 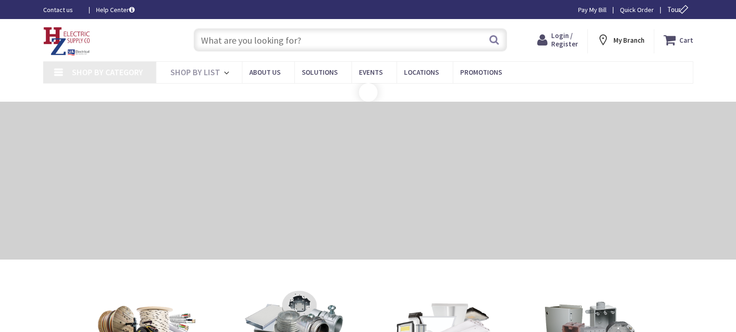 I want to click on div: My Branch, so click(x=620, y=40).